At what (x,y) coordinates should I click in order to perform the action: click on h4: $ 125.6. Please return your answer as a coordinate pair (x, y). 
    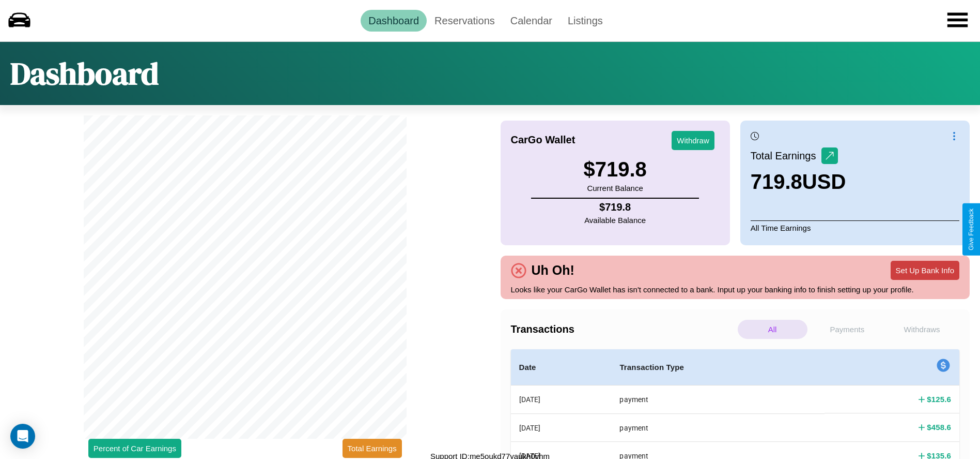
    Looking at the image, I should click on (939, 399).